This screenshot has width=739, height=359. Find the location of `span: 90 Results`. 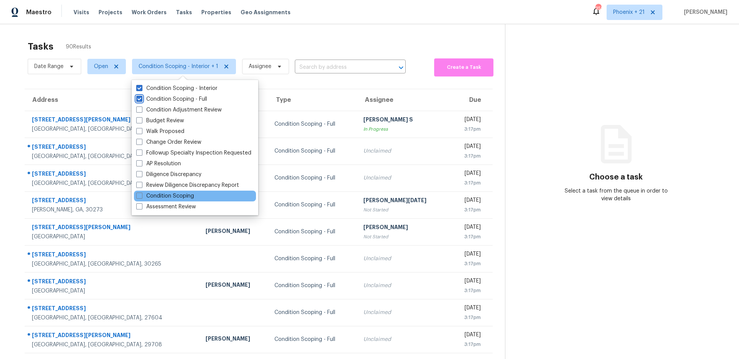

span: 90 Results is located at coordinates (78, 47).